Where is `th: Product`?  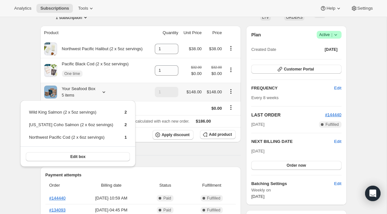 th: Product is located at coordinates (96, 33).